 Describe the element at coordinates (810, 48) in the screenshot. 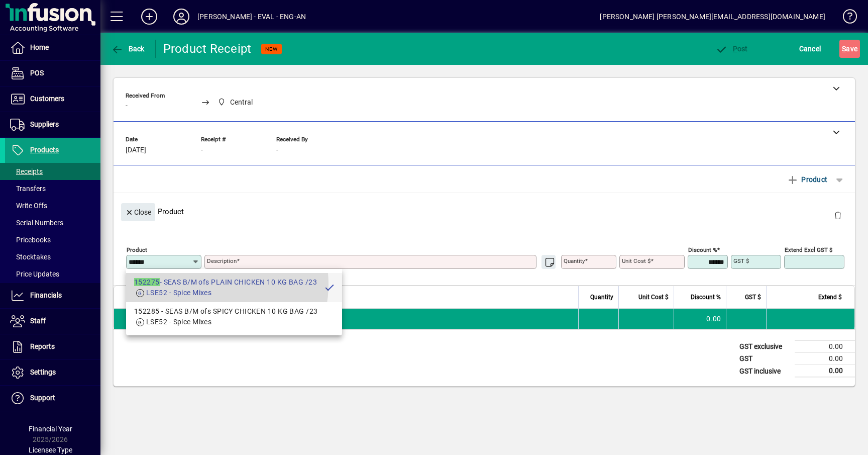

I see `button: Cancel` at that location.